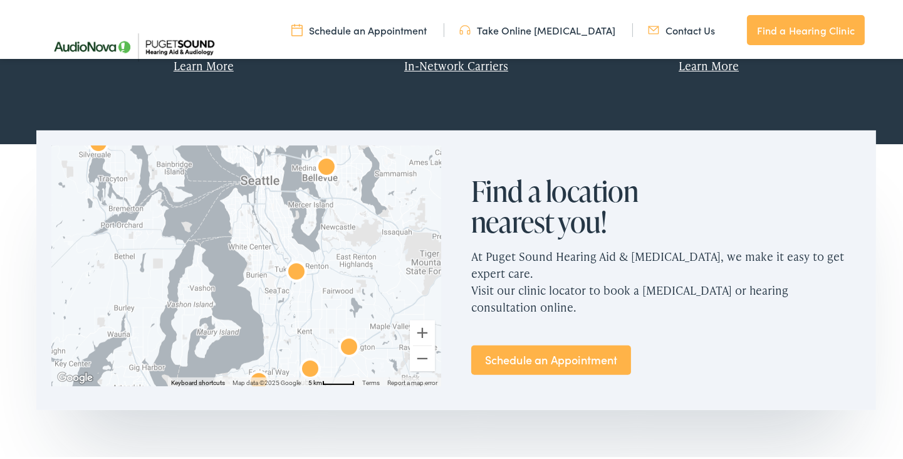 The width and height of the screenshot is (903, 459). I want to click on a: Learn More, so click(709, 63).